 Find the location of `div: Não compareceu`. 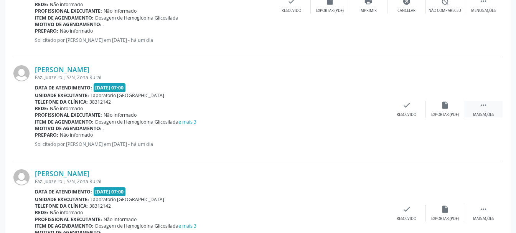

div: Não compareceu is located at coordinates (445, 11).